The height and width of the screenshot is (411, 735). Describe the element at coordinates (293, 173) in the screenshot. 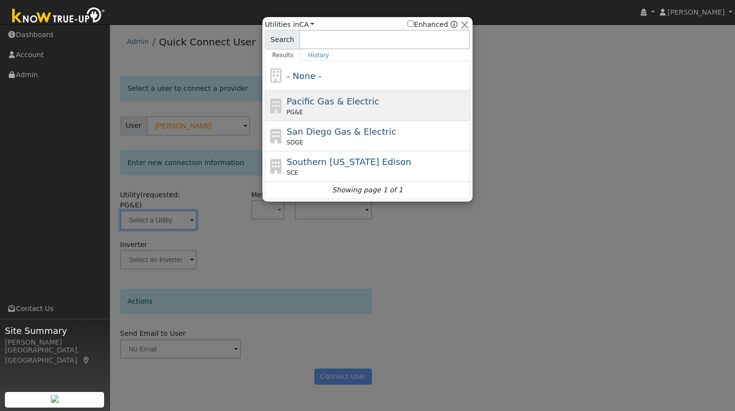

I see `span: SCE` at that location.